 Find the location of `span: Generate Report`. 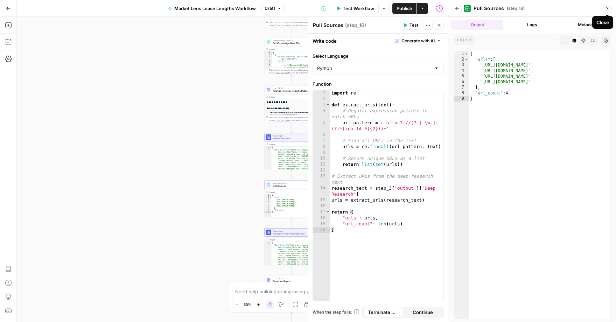

span: Generate Report is located at coordinates (290, 281).